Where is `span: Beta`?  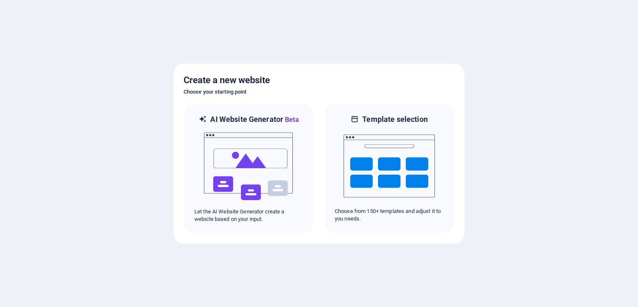 span: Beta is located at coordinates (291, 119).